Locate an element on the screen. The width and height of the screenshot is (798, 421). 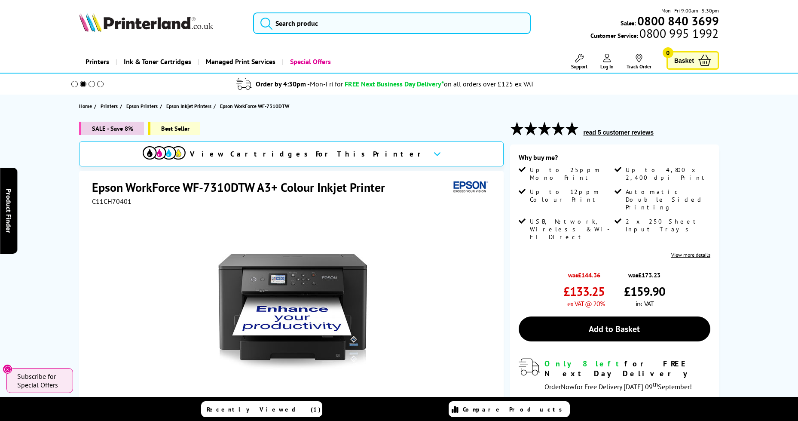
a: Basket 0 is located at coordinates (692, 60).